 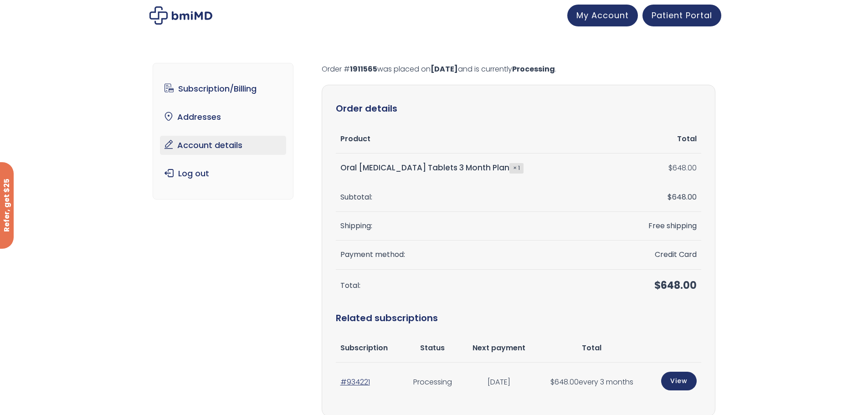 I want to click on span: Status, so click(x=433, y=347).